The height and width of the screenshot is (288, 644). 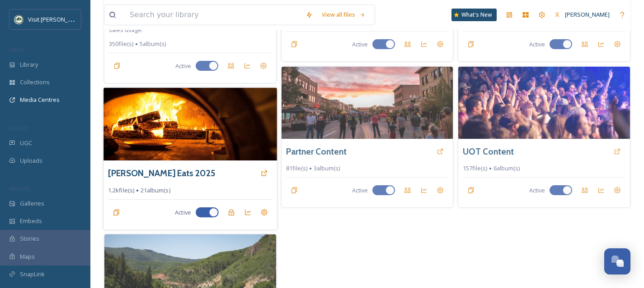 What do you see at coordinates (31, 161) in the screenshot?
I see `span: Uploads` at bounding box center [31, 161].